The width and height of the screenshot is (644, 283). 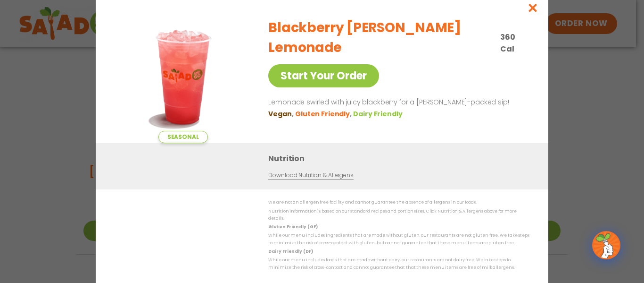 I want to click on p: We are not an allergen free facility and cannot guarantee the absence of allergens in our foods., so click(x=399, y=202).